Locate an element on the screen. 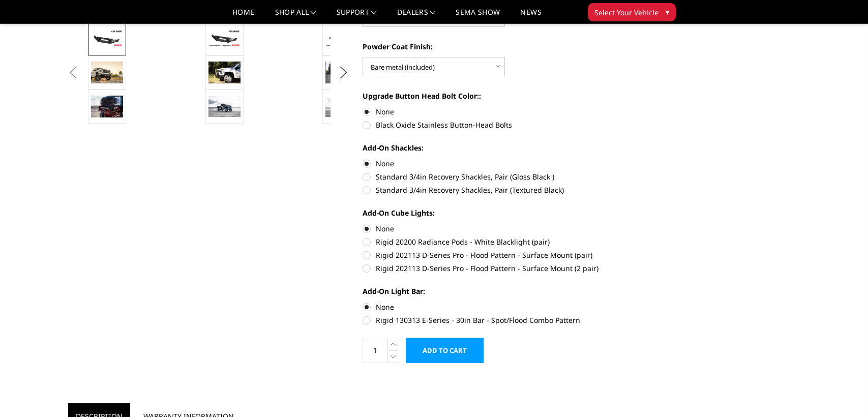 This screenshot has width=868, height=417. label: Add-On Cube Lights: is located at coordinates (503, 213).